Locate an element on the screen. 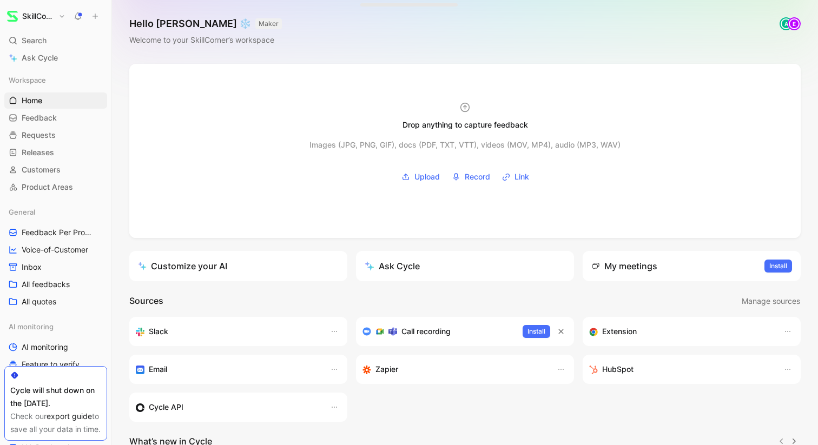 The height and width of the screenshot is (445, 818). a: Voice-of-Customer is located at coordinates (56, 250).